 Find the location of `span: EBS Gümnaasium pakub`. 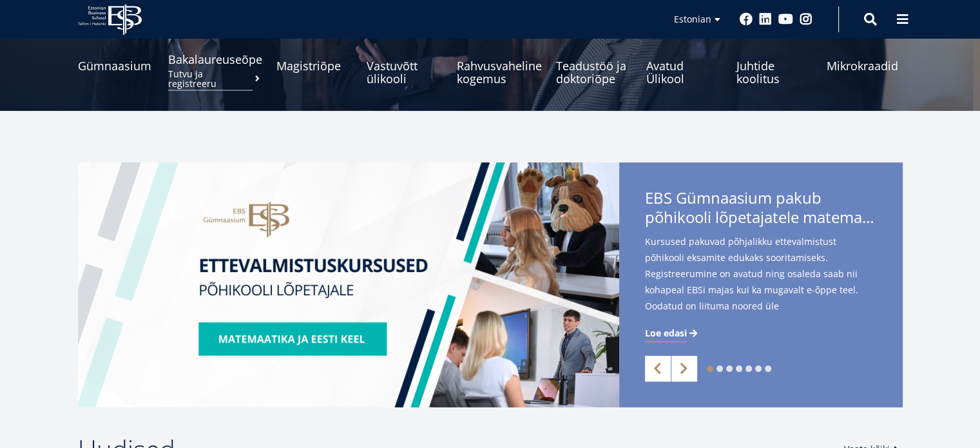

span: EBS Gümnaasium pakub is located at coordinates (761, 210).